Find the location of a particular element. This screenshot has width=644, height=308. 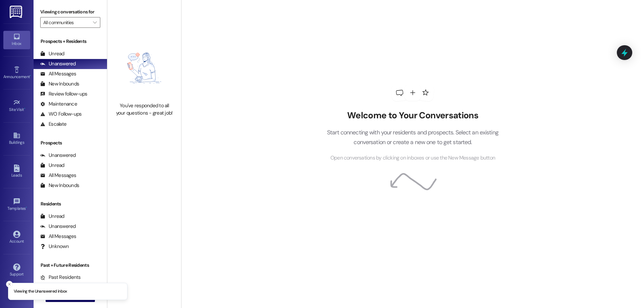

a: Leads is located at coordinates (17, 171).